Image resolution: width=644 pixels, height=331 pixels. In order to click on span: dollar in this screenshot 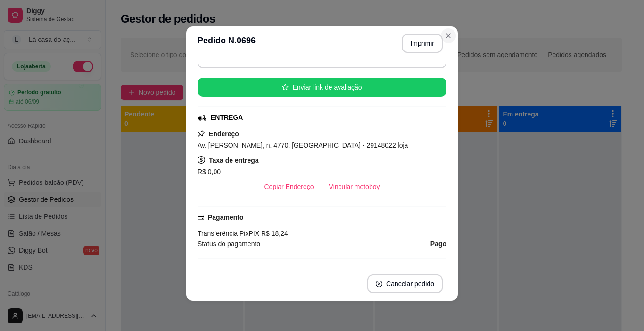, I will do `click(201, 160)`.